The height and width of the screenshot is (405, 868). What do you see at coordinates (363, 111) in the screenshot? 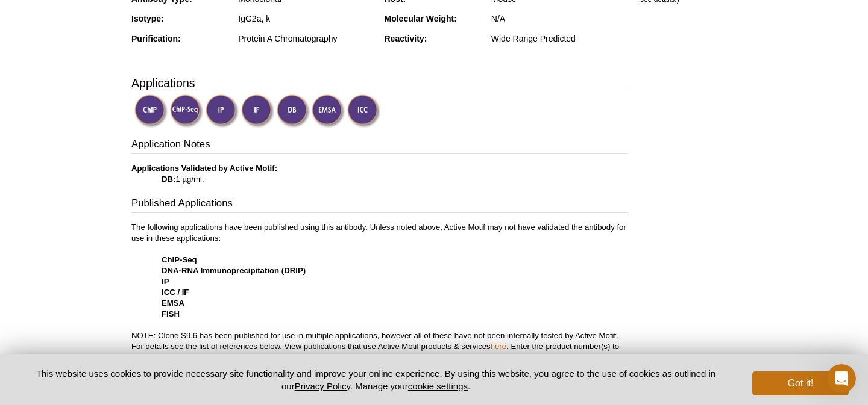
I see `img: Immunocytochemistry Validated` at bounding box center [363, 111].